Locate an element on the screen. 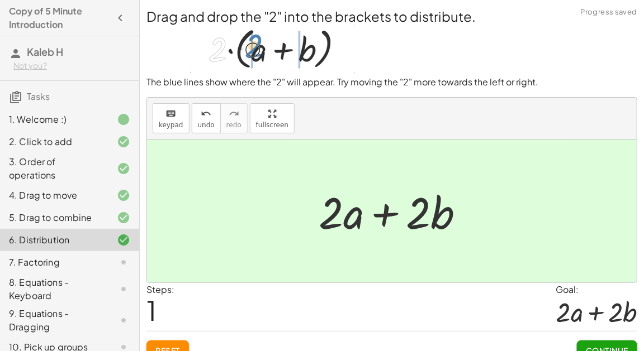 Image resolution: width=644 pixels, height=351 pixels. div: Not you? is located at coordinates (72, 66).